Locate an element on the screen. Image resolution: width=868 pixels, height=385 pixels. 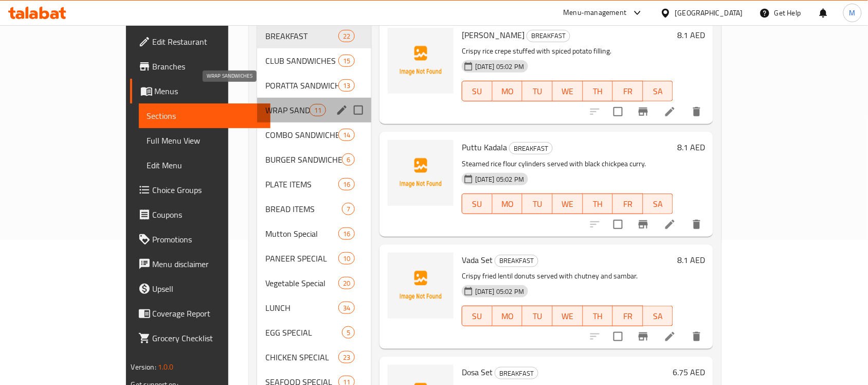
a: Coverage Report is located at coordinates (201, 314).